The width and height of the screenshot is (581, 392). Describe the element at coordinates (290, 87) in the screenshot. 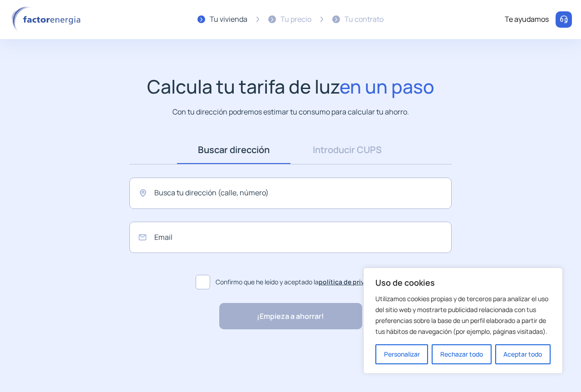

I see `h1: Calcula tu tarifa de luz` at that location.